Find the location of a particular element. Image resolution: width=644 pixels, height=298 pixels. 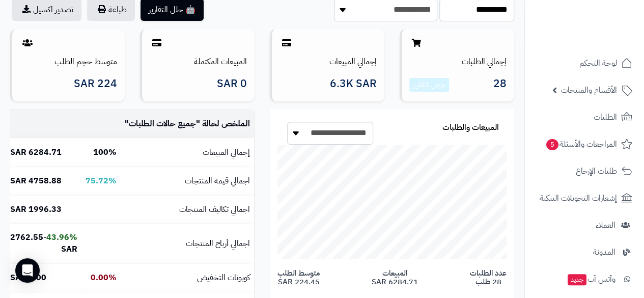

a: طلبات الإرجاع is located at coordinates (584, 171).